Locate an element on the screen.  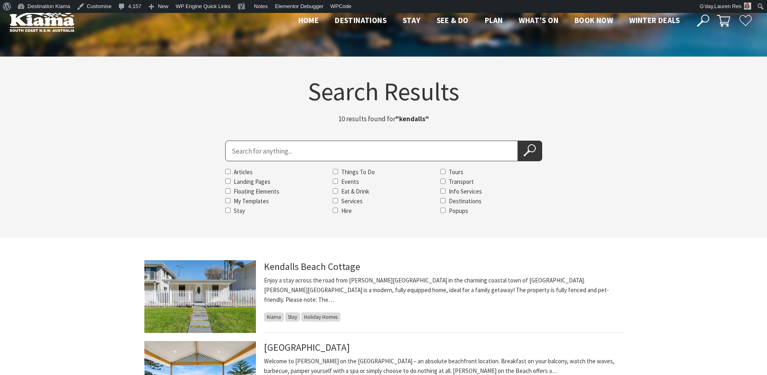
label: Floating Elements is located at coordinates (256, 191).